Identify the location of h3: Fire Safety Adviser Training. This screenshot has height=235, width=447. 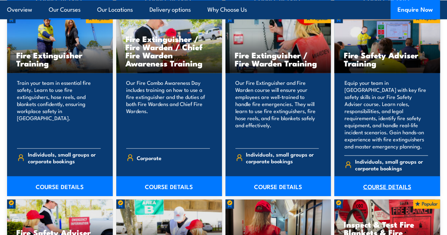
(387, 59).